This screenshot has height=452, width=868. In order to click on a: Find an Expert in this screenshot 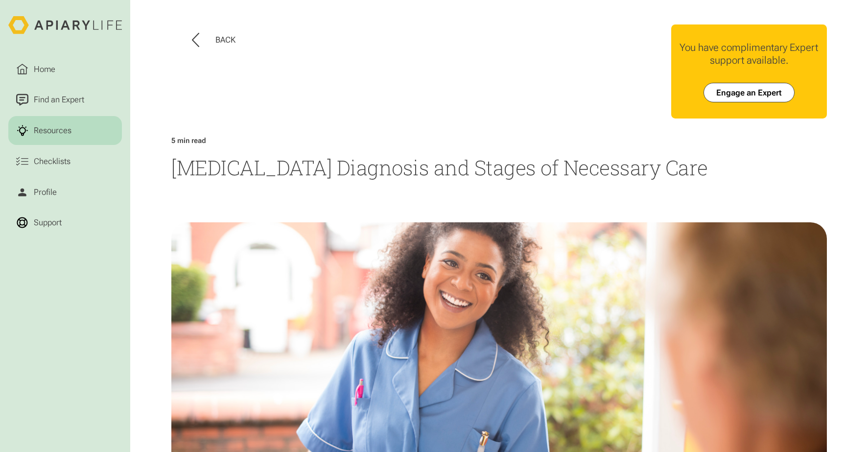, I will do `click(65, 100)`.